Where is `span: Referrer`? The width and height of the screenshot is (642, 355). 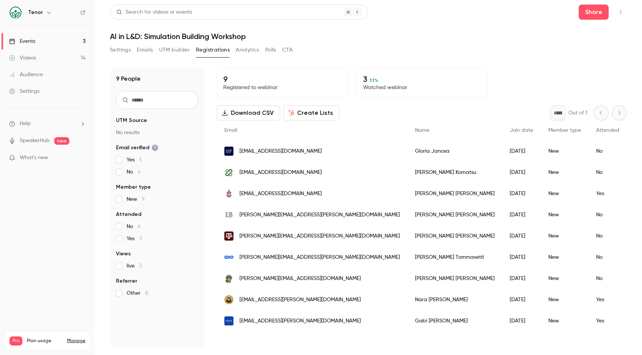
span: Referrer is located at coordinates (127, 281).